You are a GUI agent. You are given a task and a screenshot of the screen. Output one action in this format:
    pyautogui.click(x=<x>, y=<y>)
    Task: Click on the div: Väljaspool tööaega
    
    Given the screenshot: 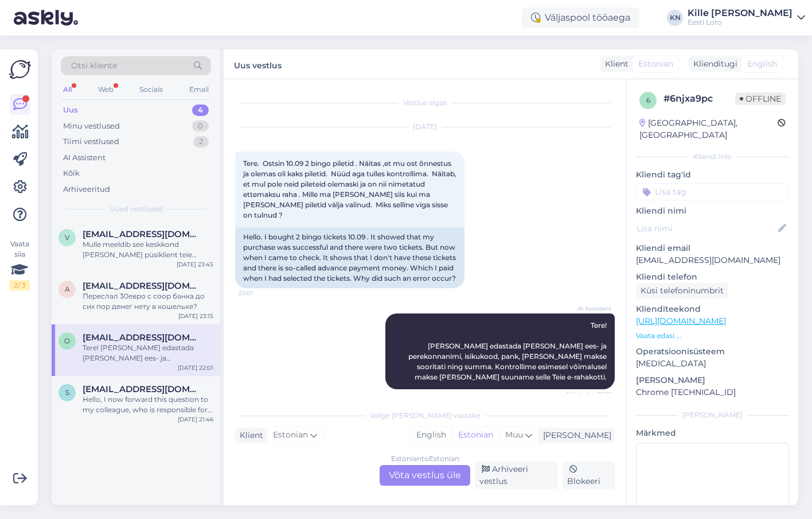 What is the action you would take?
    pyautogui.click(x=581, y=18)
    